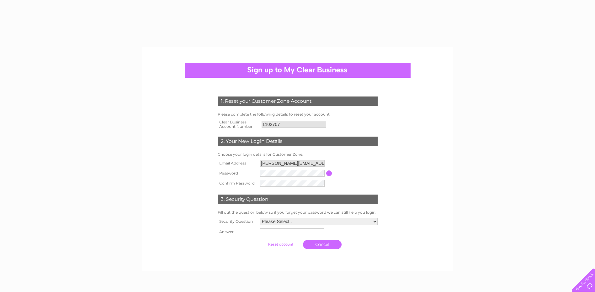 Image resolution: width=595 pixels, height=292 pixels. I want to click on th: Password, so click(238, 174).